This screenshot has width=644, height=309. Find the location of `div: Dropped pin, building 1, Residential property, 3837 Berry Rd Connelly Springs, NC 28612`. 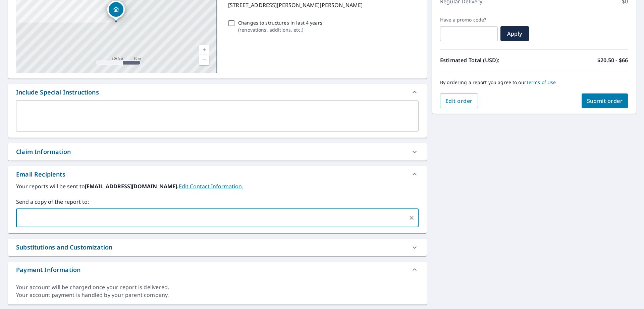

div: Dropped pin, building 1, Residential property, 3837 Berry Rd Connelly Springs, NC 28612 is located at coordinates (116, 11).